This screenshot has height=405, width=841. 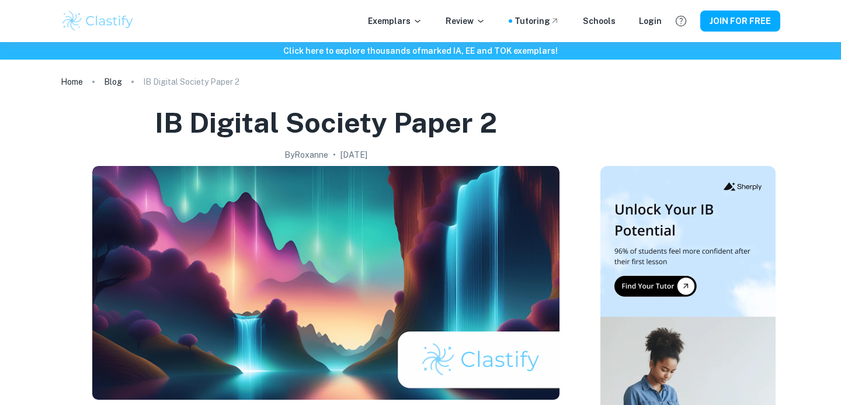 I want to click on a: JOIN FOR FREE, so click(x=740, y=21).